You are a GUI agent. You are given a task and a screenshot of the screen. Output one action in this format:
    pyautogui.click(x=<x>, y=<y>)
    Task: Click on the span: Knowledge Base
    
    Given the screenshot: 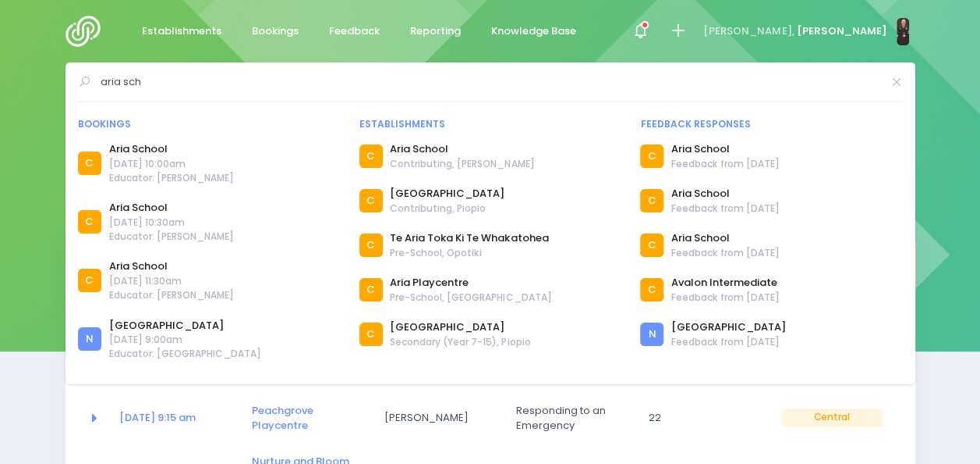 What is the action you would take?
    pyautogui.click(x=533, y=31)
    